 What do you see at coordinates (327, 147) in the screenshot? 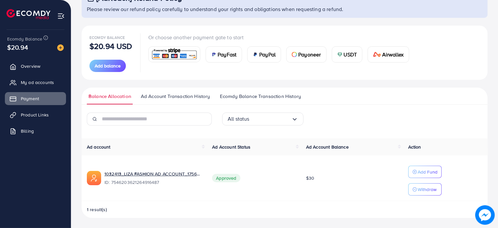
I see `span: Ad Account Balance` at bounding box center [327, 147].